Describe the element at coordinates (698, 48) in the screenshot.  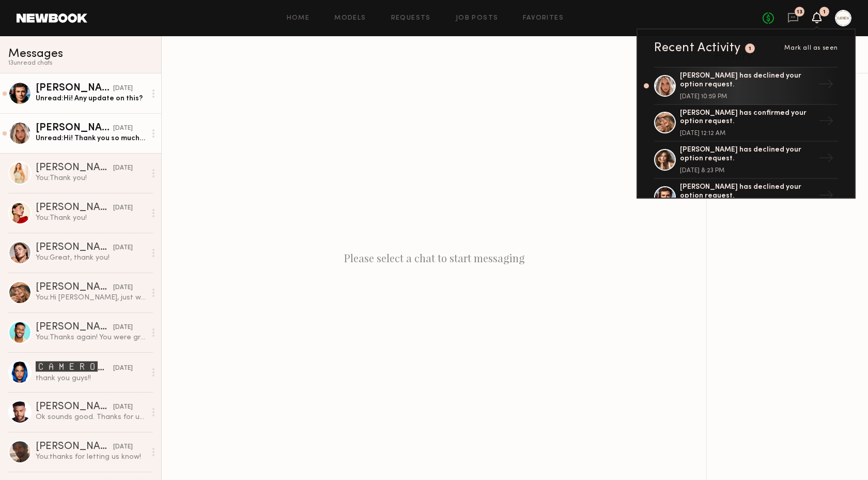
I see `div: Recent Activity` at that location.